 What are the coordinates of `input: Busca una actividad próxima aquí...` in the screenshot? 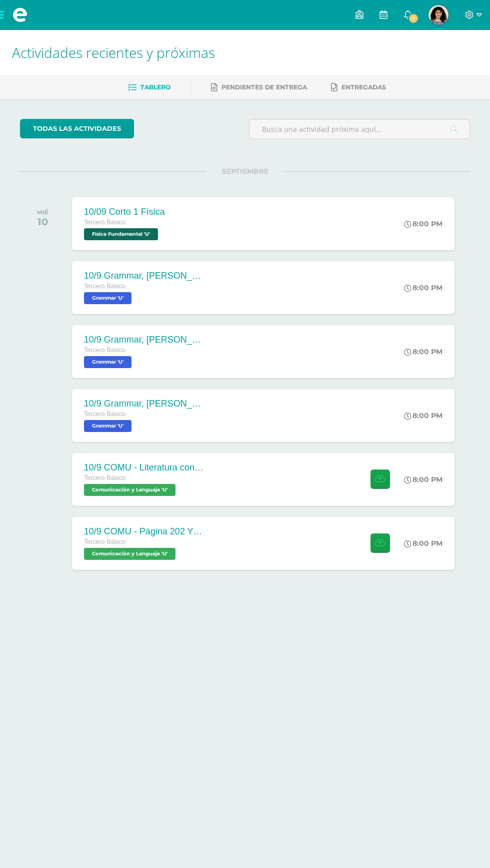 It's located at (359, 129).